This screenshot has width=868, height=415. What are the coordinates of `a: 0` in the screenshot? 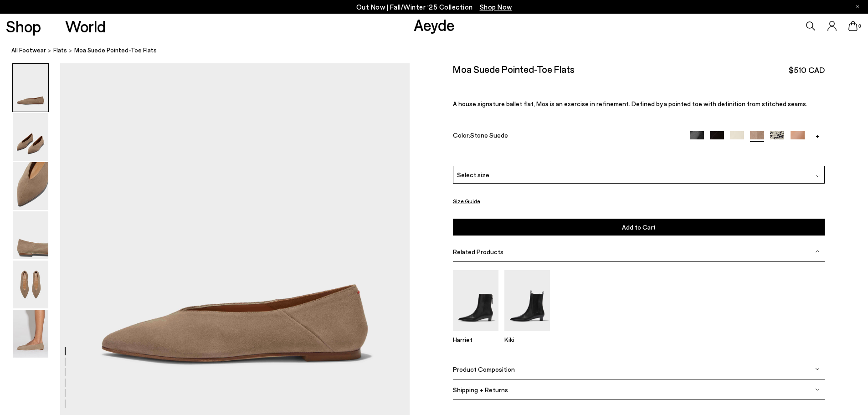 It's located at (853, 26).